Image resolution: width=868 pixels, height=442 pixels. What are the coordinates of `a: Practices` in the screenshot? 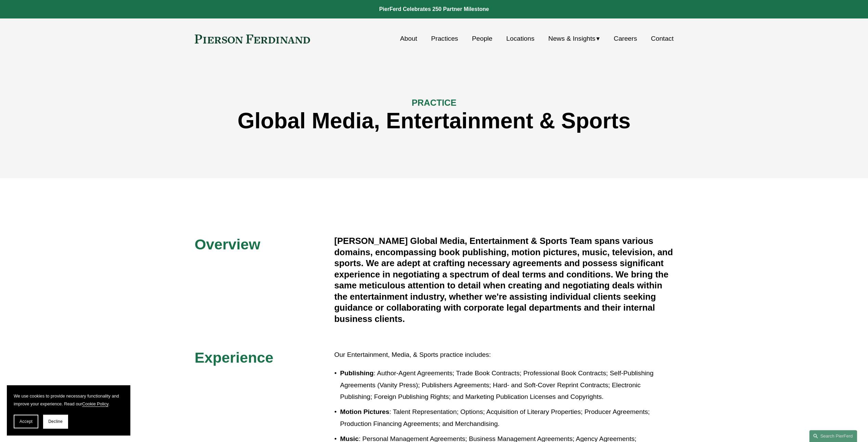 It's located at (445, 38).